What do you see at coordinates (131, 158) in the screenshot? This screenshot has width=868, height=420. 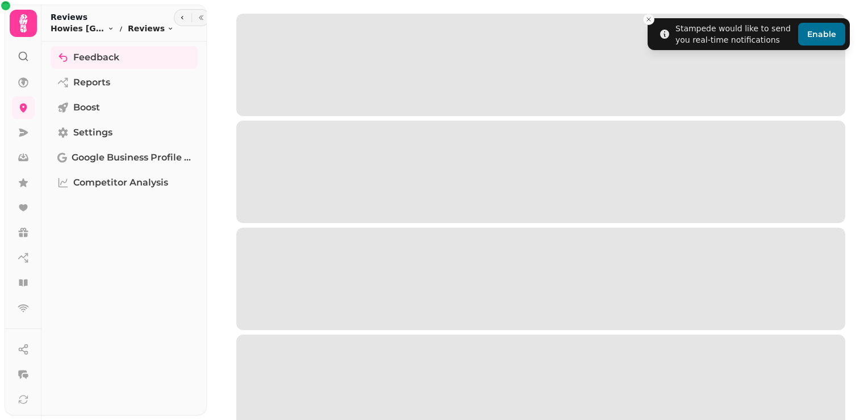 I see `span: Google Business Profile (Beta)` at bounding box center [131, 158].